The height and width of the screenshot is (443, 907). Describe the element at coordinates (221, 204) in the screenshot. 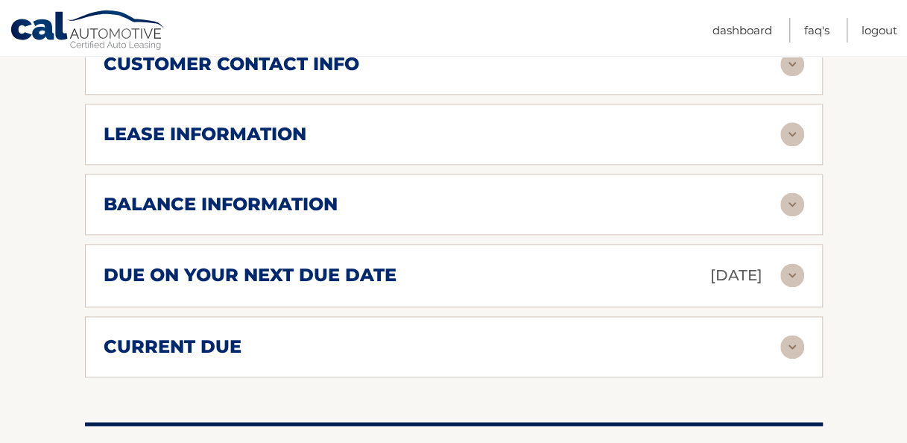

I see `h2: balance information` at that location.